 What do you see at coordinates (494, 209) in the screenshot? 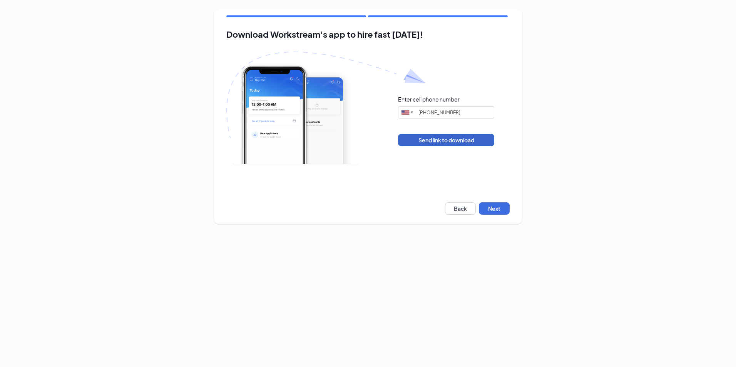
I see `button: Next` at bounding box center [494, 209].